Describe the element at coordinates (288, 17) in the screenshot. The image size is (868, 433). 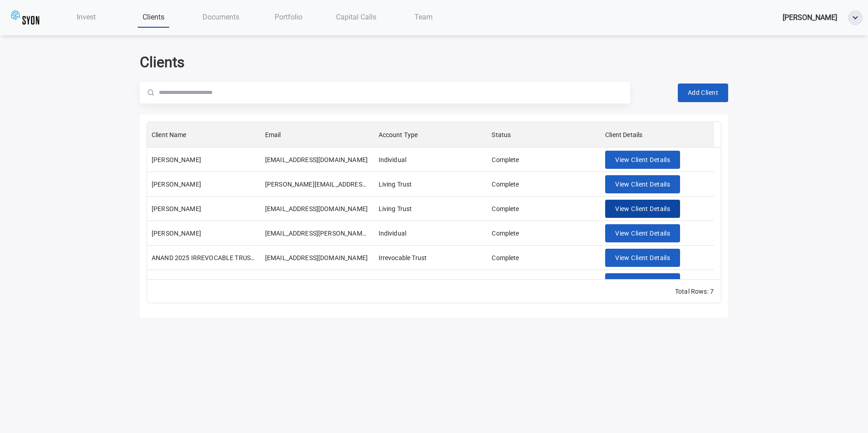
I see `a: Portfolio` at that location.